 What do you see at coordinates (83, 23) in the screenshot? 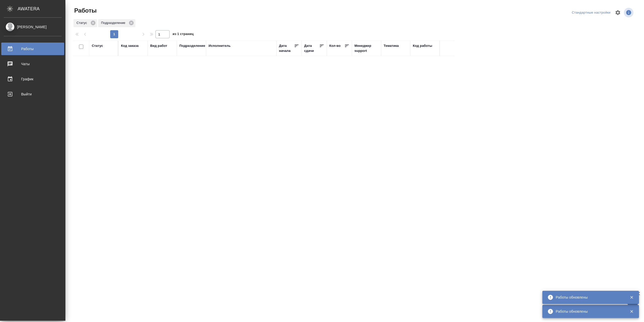
I see `p: Статус` at bounding box center [83, 23].